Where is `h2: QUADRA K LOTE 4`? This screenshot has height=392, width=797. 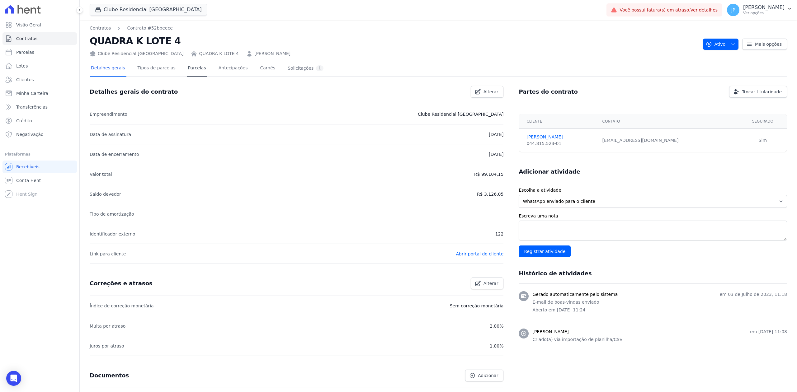
h2: QUADRA K LOTE 4 is located at coordinates (394, 41).